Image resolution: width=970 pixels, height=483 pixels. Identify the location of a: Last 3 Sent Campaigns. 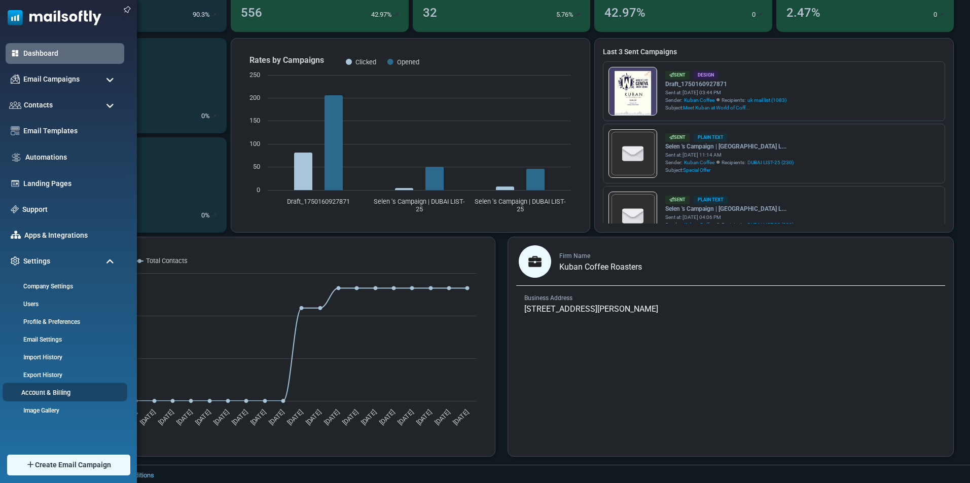
(774, 52).